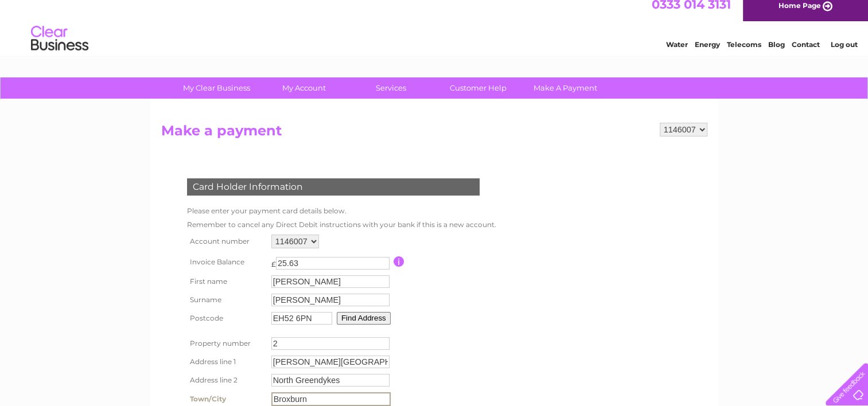 The image size is (868, 406). Describe the element at coordinates (691, 12) in the screenshot. I see `a: 0333 014 3131` at that location.